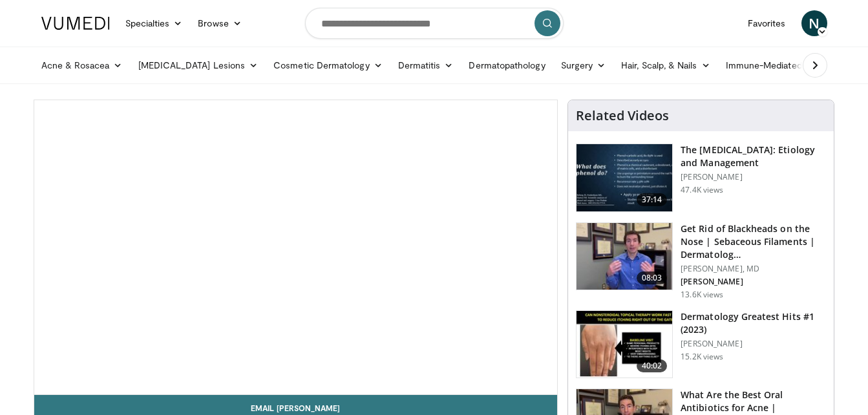 This screenshot has width=868, height=415. Describe the element at coordinates (220, 23) in the screenshot. I see `a: Browse` at that location.